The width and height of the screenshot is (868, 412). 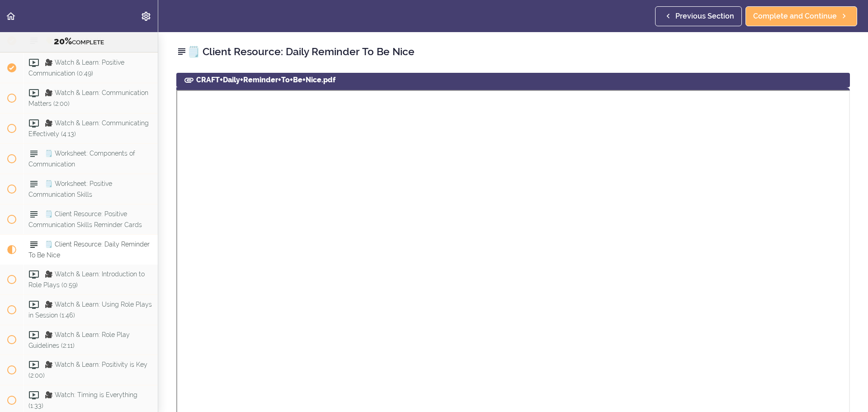 What do you see at coordinates (63, 41) in the screenshot?
I see `span: 20%` at bounding box center [63, 41].